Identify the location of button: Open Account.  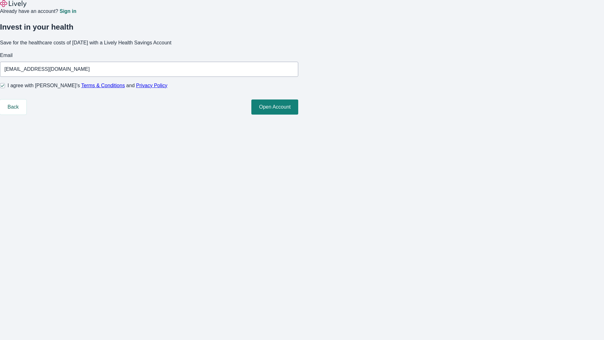
(274, 107).